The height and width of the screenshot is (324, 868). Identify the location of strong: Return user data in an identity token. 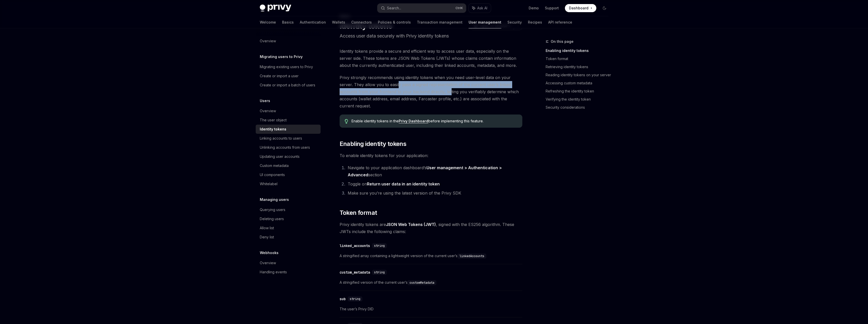
(403, 184).